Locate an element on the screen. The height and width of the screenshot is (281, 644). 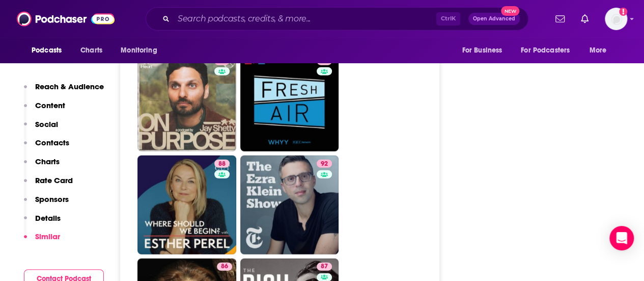
span: New is located at coordinates (510, 11).